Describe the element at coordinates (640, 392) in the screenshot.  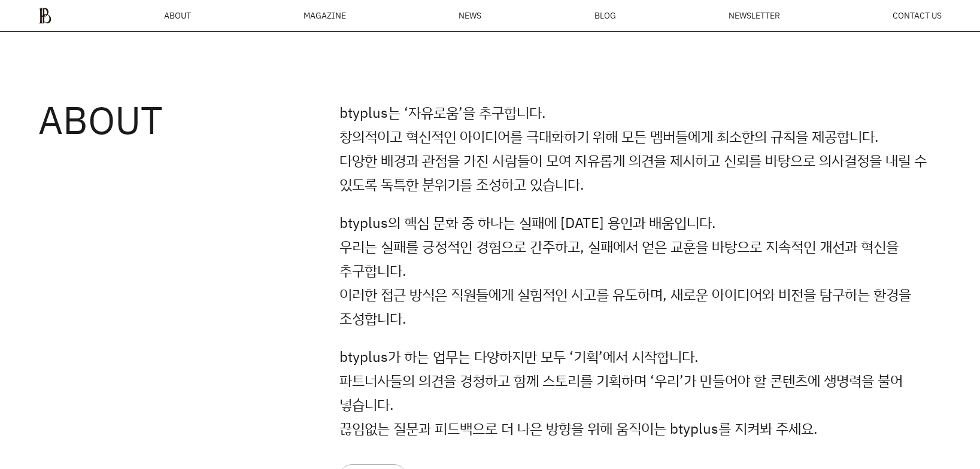
I see `p: btyplus가 하는 업무는 다양하지만 모두 ‘기획’에서 시작합니다. 파트너사들의 의견을 경청하고 함께 스토리를 기획하며 ‘우리’가 만들어야 할 콘텐츠에 생명력을 불어 넣습니...` at that location.